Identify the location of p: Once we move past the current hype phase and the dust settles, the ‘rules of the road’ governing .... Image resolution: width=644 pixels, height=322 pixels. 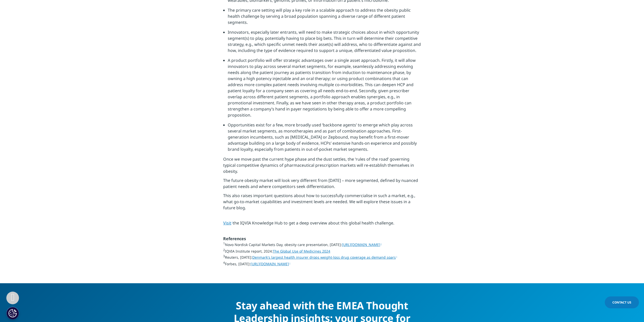
(322, 167).